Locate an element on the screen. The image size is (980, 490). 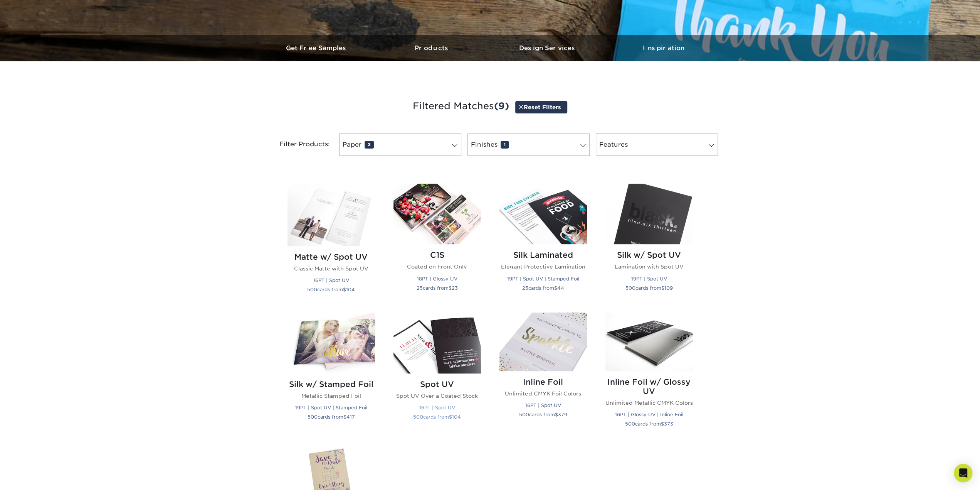
div: Filter Products: is located at coordinates (298, 145).